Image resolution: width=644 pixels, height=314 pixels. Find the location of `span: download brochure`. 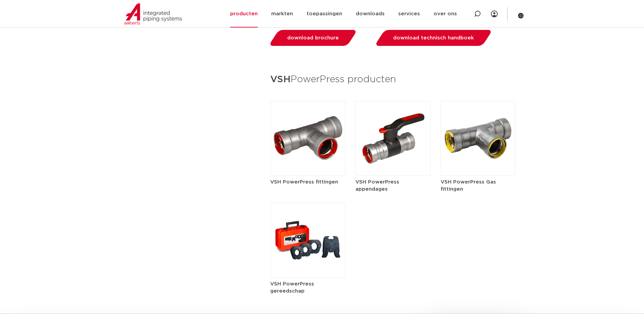

span: download brochure is located at coordinates (313, 38).